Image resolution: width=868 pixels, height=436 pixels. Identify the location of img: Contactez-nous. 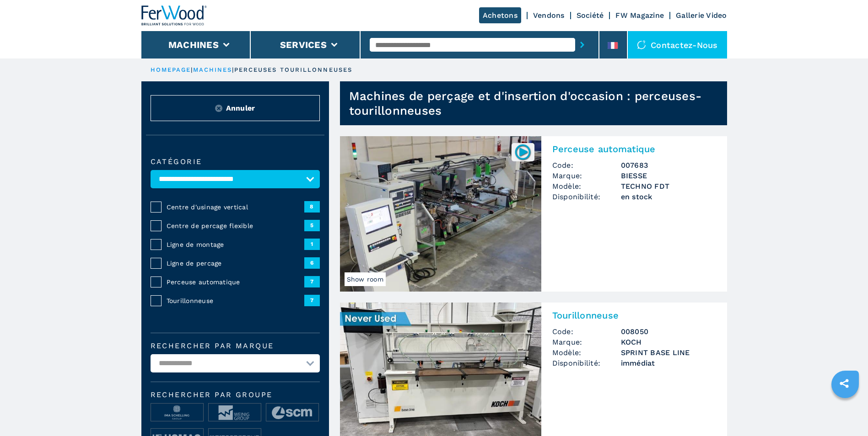
(641, 45).